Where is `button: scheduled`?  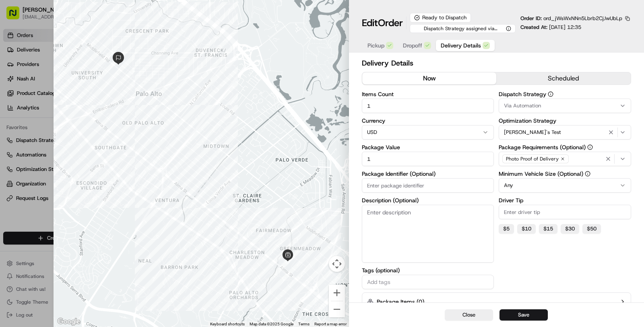
button: scheduled is located at coordinates (563, 78).